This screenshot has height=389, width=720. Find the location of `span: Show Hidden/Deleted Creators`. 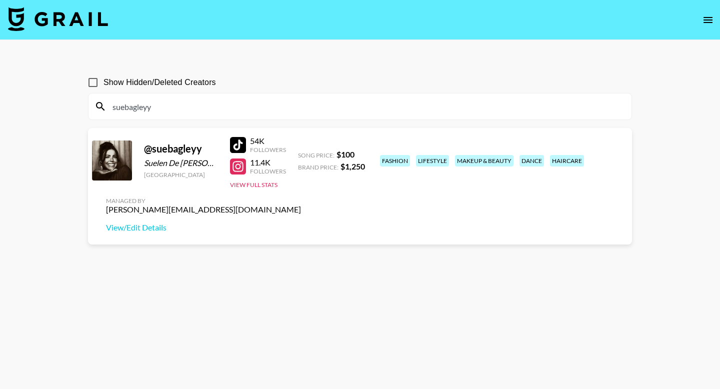

span: Show Hidden/Deleted Creators is located at coordinates (159, 82).